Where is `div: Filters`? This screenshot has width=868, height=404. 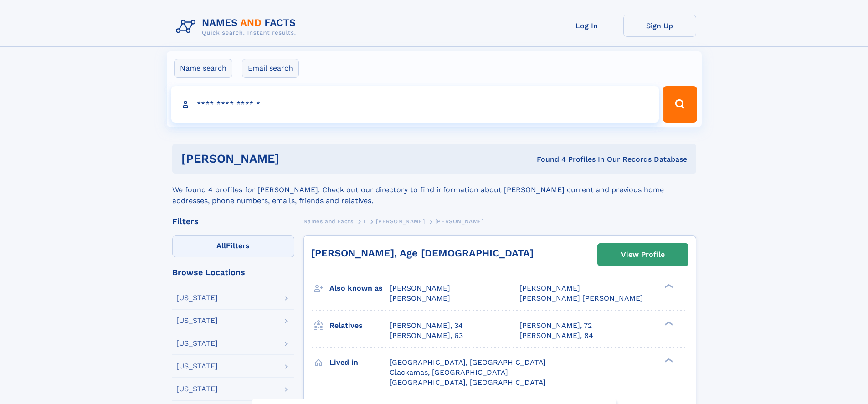 div: Filters is located at coordinates (233, 222).